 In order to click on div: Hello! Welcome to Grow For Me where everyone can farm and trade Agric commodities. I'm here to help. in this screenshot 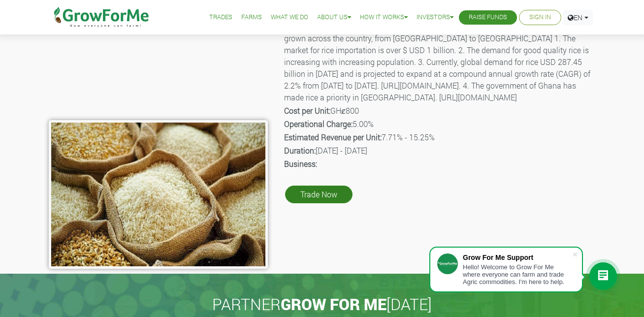, I will do `click(517, 275)`.